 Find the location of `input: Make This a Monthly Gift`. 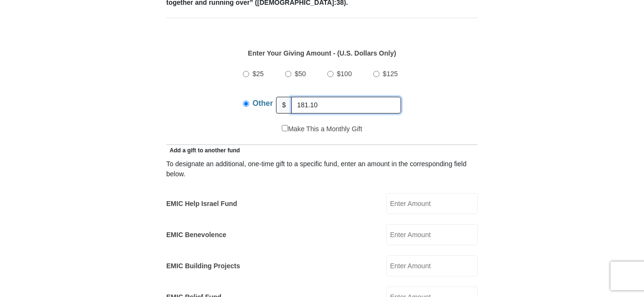

input: Make This a Monthly Gift is located at coordinates (284, 128).